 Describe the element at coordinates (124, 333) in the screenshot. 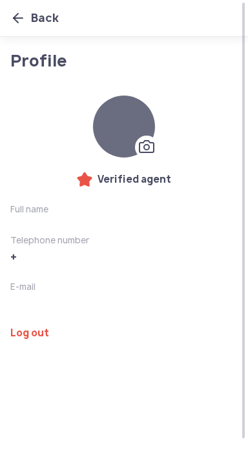

I see `a: Log out` at that location.